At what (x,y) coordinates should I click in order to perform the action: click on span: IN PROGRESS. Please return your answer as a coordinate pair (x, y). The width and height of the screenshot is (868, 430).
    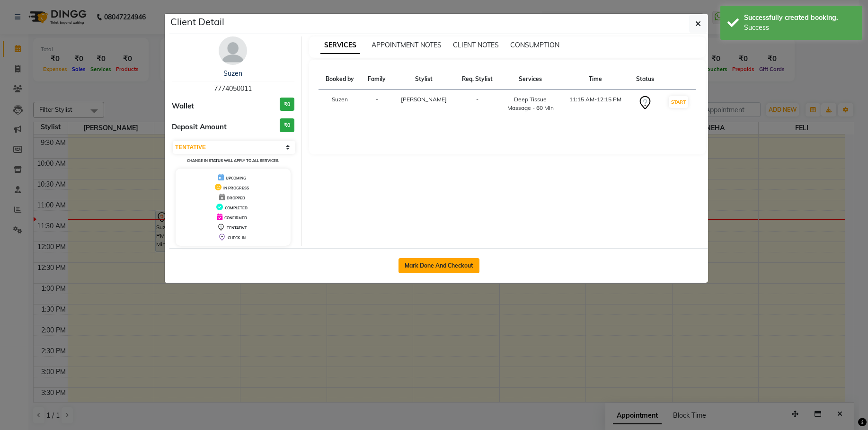
    Looking at the image, I should click on (237, 188).